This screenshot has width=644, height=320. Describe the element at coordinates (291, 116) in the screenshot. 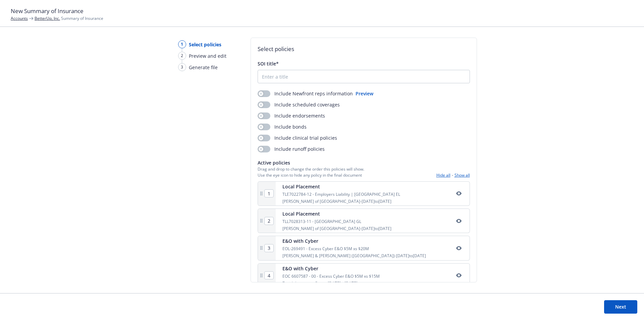

I see `div: Include endorsements` at that location.